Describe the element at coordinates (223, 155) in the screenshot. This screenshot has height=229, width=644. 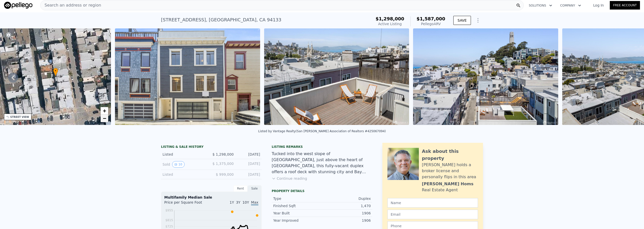
I see `span: $ 1,298,000` at that location.